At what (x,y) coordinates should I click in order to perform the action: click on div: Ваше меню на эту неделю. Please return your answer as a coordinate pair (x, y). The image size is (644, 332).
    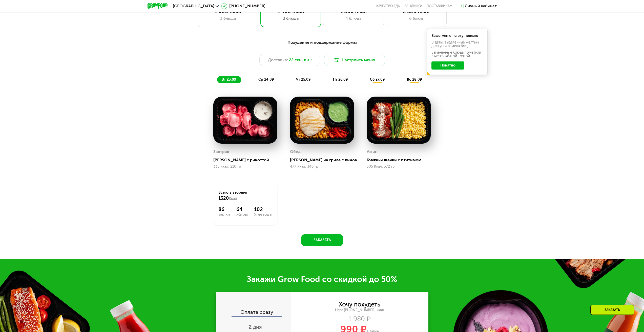
    Looking at the image, I should click on (457, 36).